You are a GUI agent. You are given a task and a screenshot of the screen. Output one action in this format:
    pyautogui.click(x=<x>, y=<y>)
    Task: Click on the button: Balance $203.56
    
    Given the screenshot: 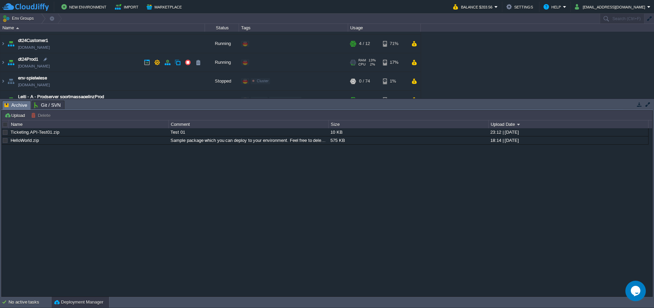 What is the action you would take?
    pyautogui.click(x=473, y=7)
    